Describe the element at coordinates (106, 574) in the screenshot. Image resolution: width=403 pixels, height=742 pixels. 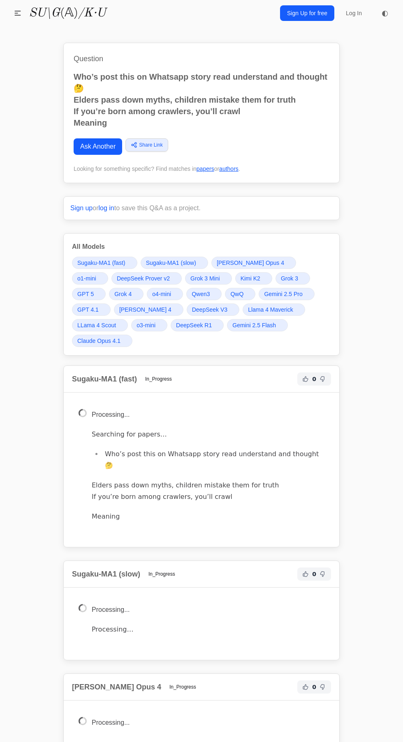
I see `h2: Sugaku-MA1 (slow)` at that location.